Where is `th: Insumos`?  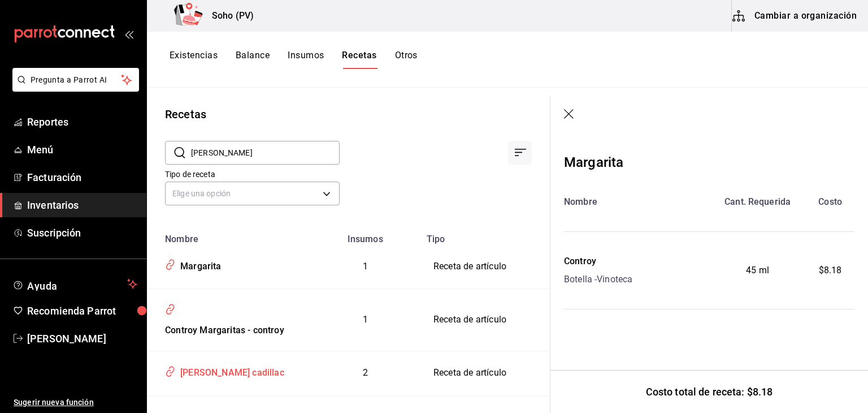
th: Insumos is located at coordinates (365, 235).